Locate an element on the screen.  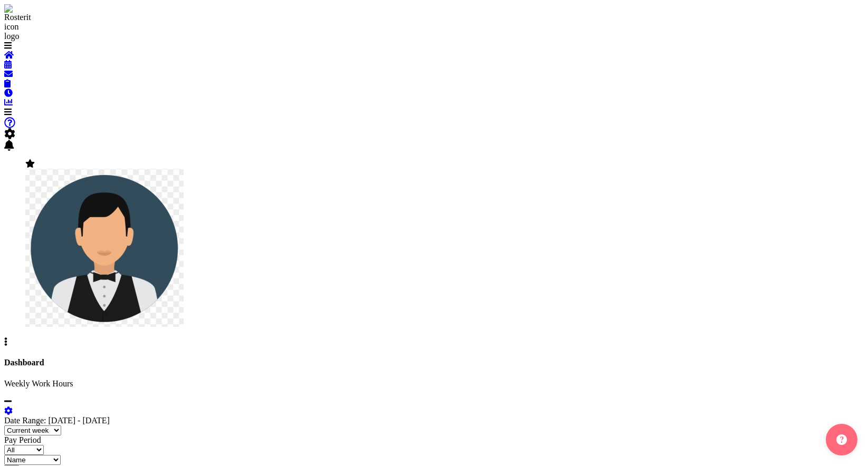
label: Pay Period is located at coordinates (22, 440).